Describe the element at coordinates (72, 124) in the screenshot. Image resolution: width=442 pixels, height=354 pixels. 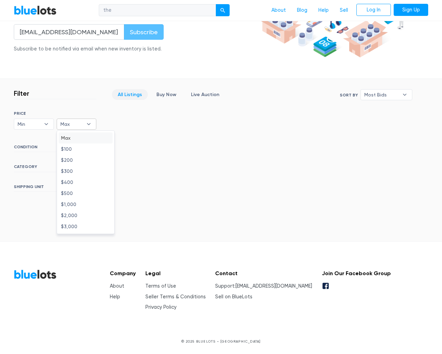
I see `span: Max` at that location.